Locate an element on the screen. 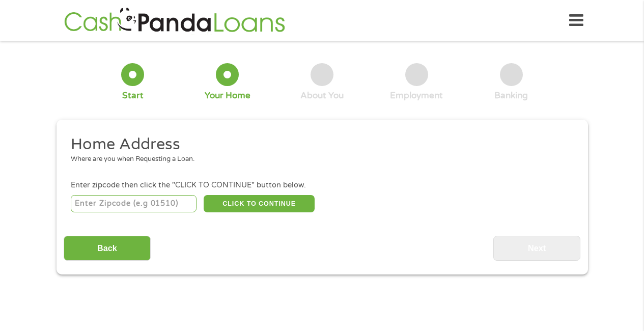  div: Employment is located at coordinates (416, 95).